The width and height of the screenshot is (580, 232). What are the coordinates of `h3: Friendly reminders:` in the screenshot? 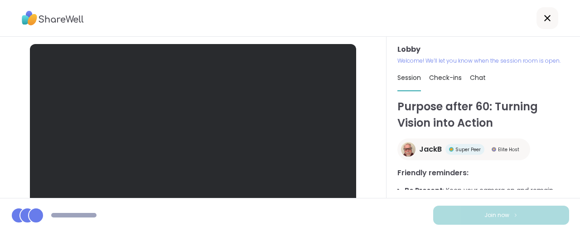 It's located at (483, 173).